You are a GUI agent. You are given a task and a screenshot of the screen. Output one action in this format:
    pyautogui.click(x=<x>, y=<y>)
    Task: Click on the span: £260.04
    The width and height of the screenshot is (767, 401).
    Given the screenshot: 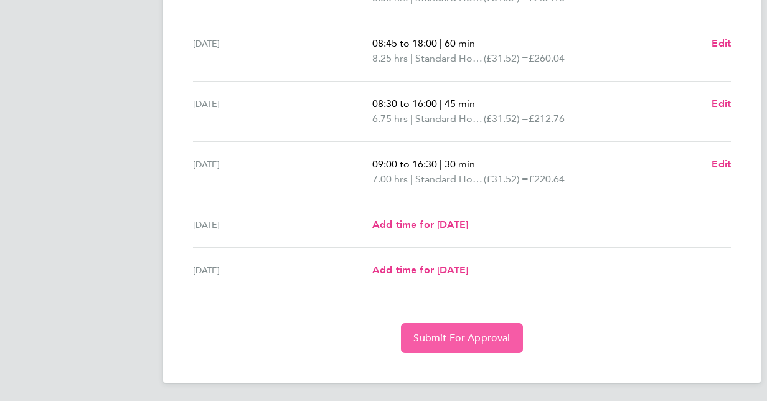 What is the action you would take?
    pyautogui.click(x=546, y=58)
    